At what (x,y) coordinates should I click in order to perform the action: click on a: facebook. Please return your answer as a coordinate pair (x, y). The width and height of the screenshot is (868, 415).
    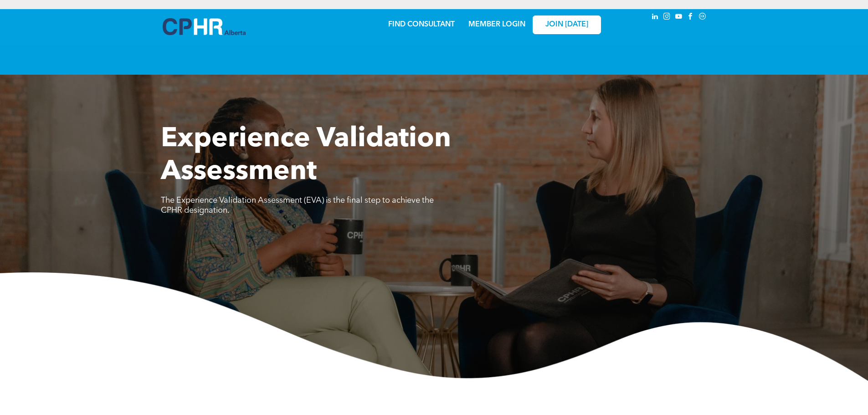
    Looking at the image, I should click on (691, 17).